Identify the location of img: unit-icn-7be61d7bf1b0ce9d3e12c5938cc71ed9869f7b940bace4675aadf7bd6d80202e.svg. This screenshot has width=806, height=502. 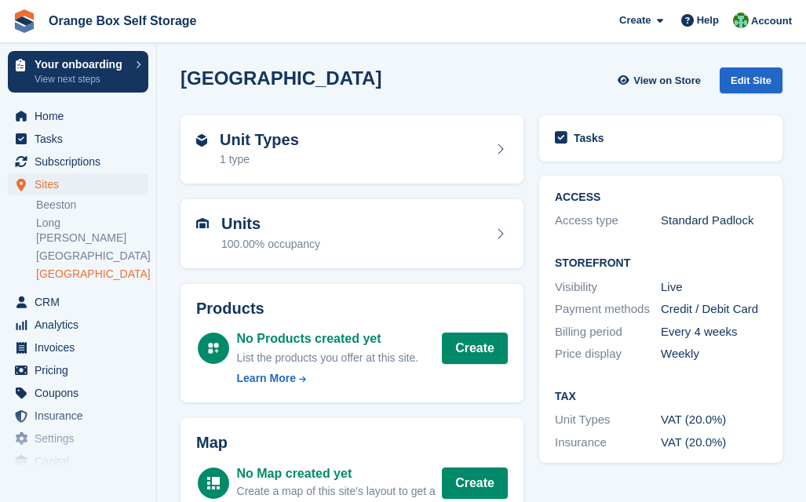
(203, 224).